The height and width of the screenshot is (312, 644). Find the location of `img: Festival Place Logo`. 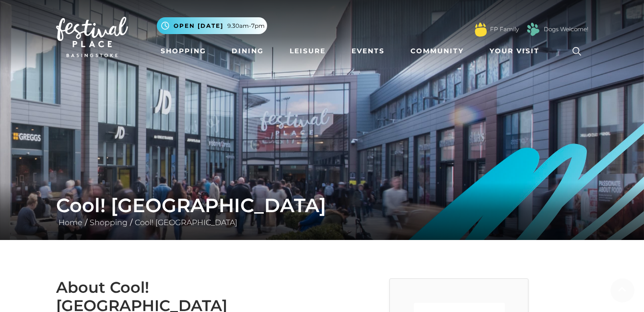

img: Festival Place Logo is located at coordinates (92, 37).